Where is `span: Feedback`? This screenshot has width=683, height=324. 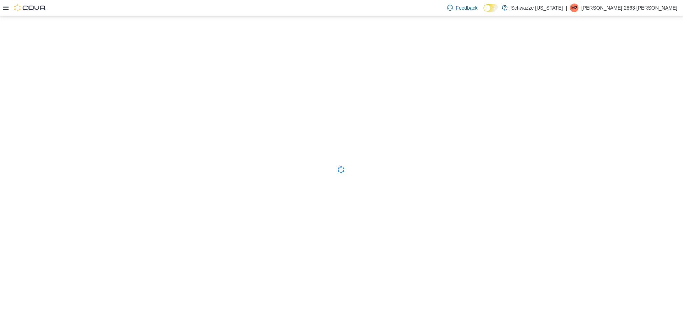
span: Feedback is located at coordinates (466, 8).